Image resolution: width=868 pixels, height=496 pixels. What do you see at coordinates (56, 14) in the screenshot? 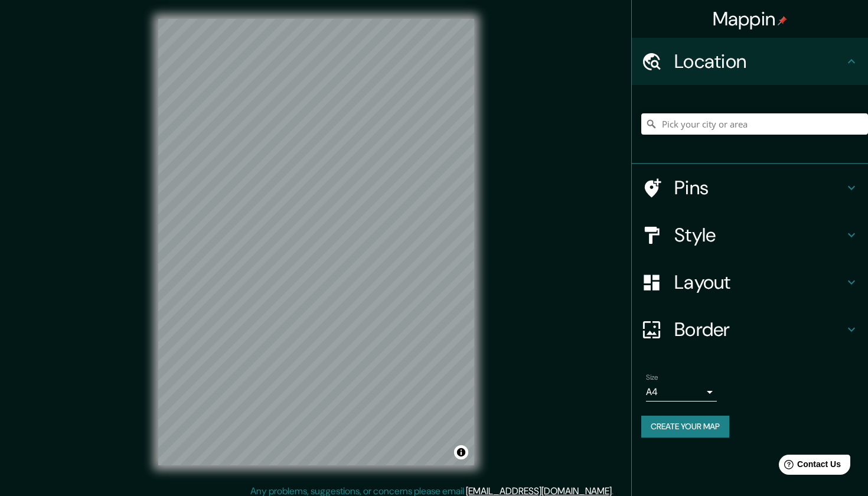
I see `span: Contact Us` at bounding box center [56, 14].